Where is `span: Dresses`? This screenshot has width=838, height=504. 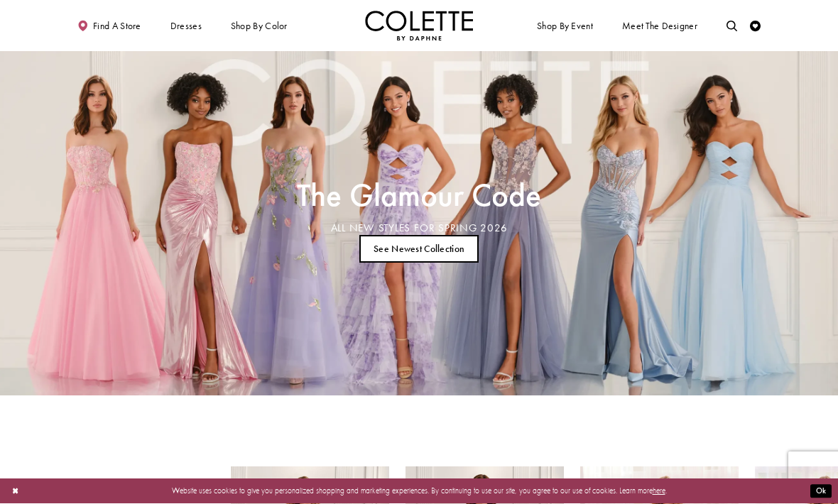 span: Dresses is located at coordinates (186, 26).